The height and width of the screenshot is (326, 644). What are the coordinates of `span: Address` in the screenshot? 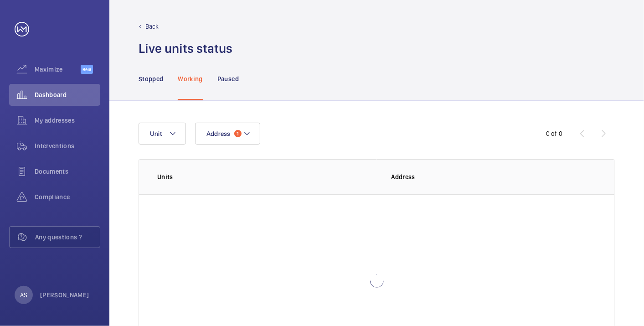 It's located at (218, 134).